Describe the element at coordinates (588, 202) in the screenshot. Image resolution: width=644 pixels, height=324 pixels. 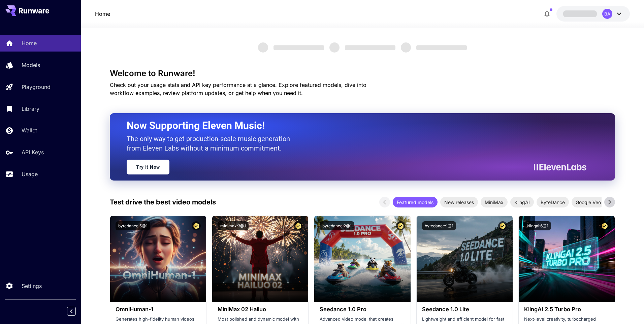
I see `span: Google Veo` at that location.